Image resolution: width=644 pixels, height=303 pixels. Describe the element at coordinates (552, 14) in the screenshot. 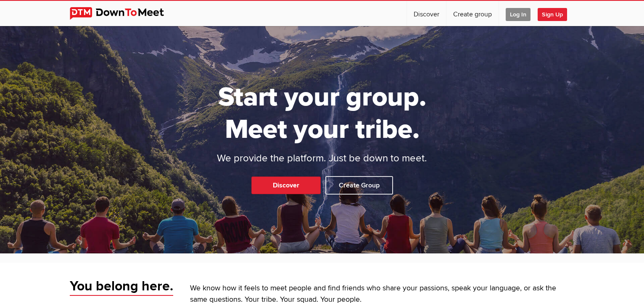

I see `span: Sign Up` at that location.